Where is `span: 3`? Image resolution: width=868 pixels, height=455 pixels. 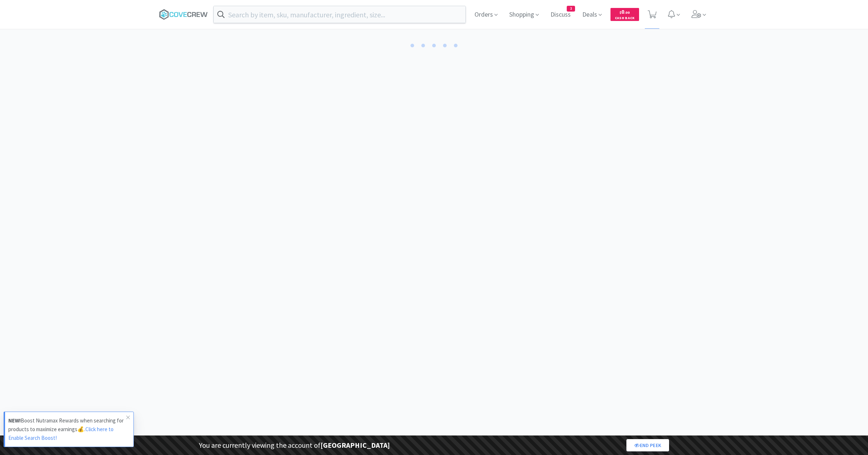 span: 3 is located at coordinates (571, 9).